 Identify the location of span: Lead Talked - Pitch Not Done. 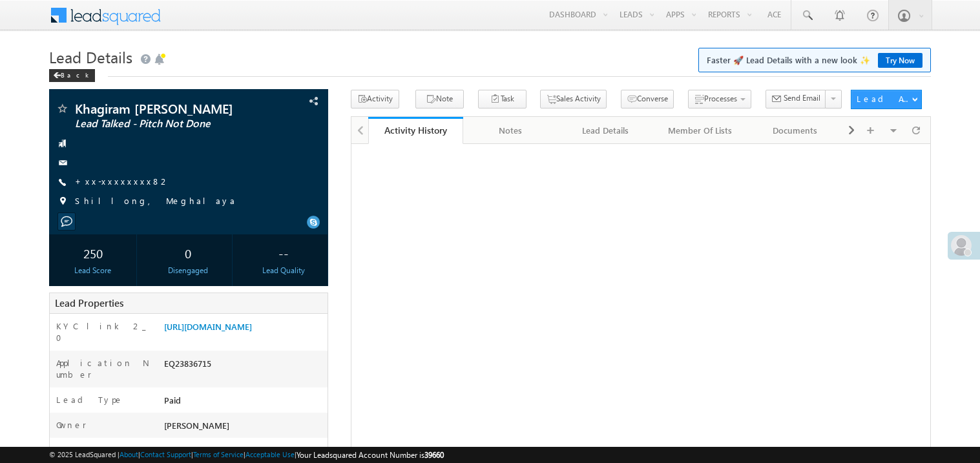
(161, 124).